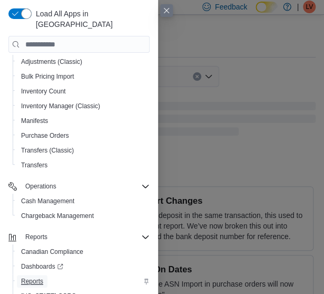 The image size is (324, 294). What do you see at coordinates (83, 136) in the screenshot?
I see `button: Purchase Orders` at bounding box center [83, 136].